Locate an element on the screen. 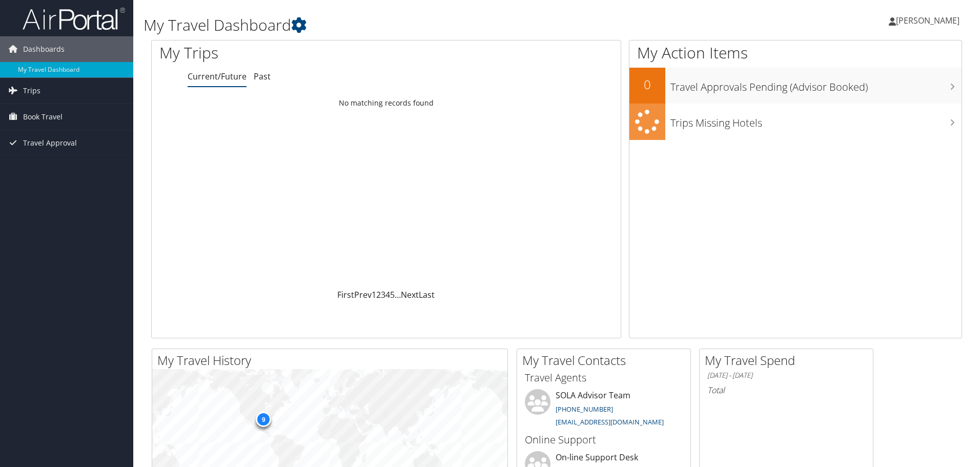 This screenshot has height=467, width=980. a: 2 is located at coordinates (378, 295).